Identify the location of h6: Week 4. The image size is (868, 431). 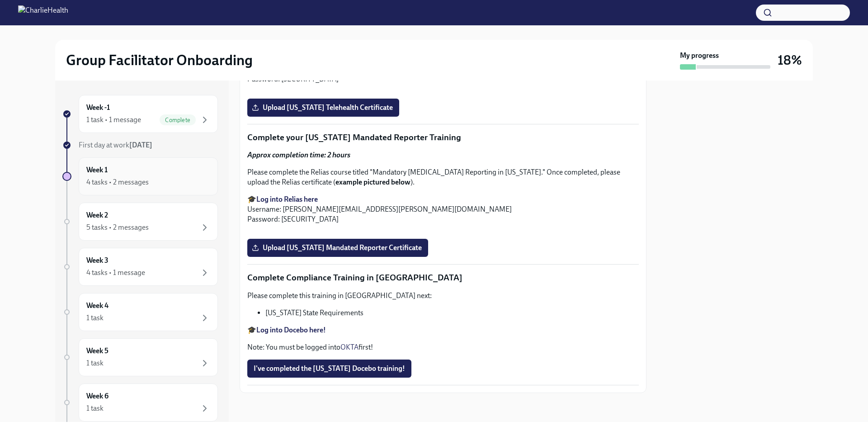
(97, 306).